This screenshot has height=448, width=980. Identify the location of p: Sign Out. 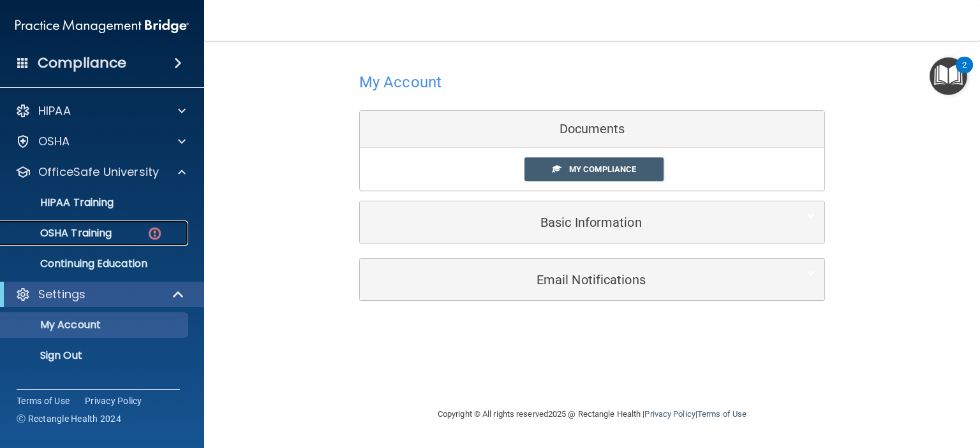
(95, 356).